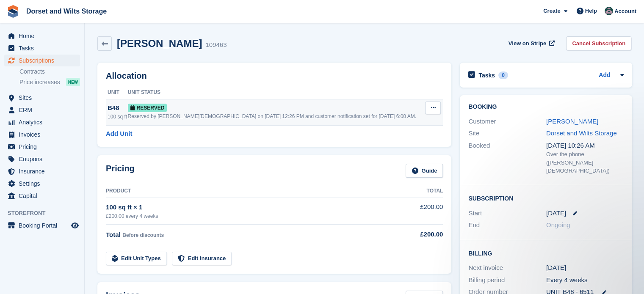  Describe the element at coordinates (44, 171) in the screenshot. I see `span: Insurance` at that location.